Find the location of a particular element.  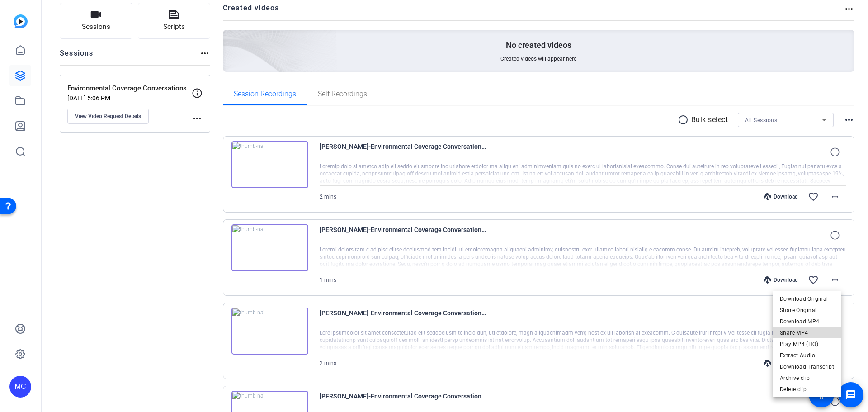

span: Play MP4 (HQ) is located at coordinates (807, 344).